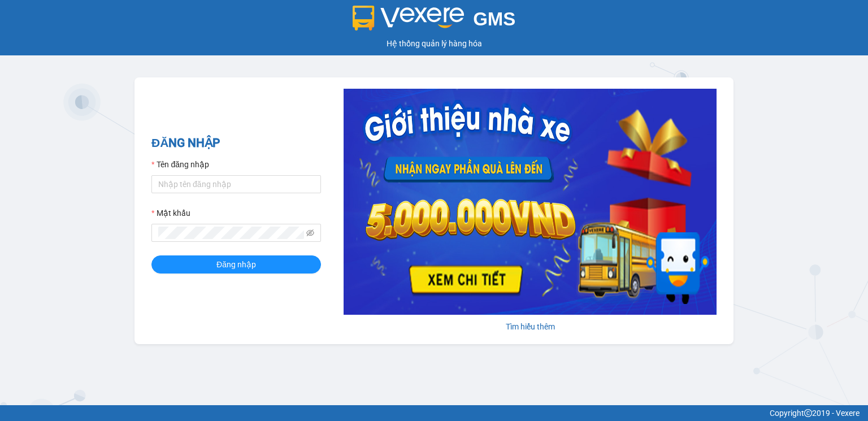  What do you see at coordinates (311, 233) in the screenshot?
I see `span: eye-invisible` at bounding box center [311, 233].